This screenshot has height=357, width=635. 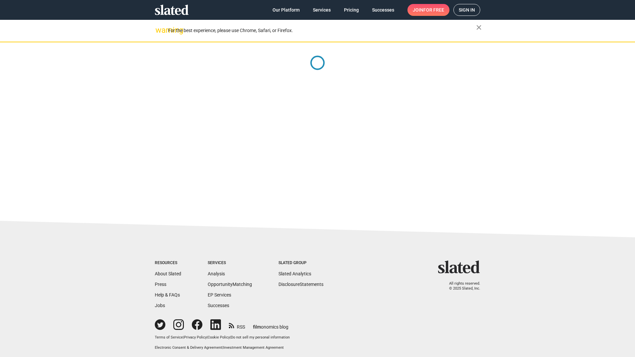 What do you see at coordinates (219, 295) in the screenshot?
I see `a: EP Services` at bounding box center [219, 295].